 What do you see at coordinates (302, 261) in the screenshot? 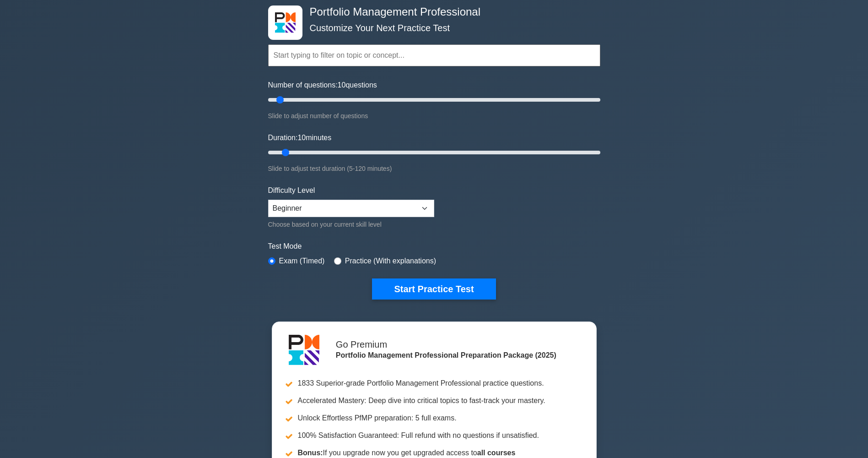
I see `label: Exam (Timed)` at bounding box center [302, 261].